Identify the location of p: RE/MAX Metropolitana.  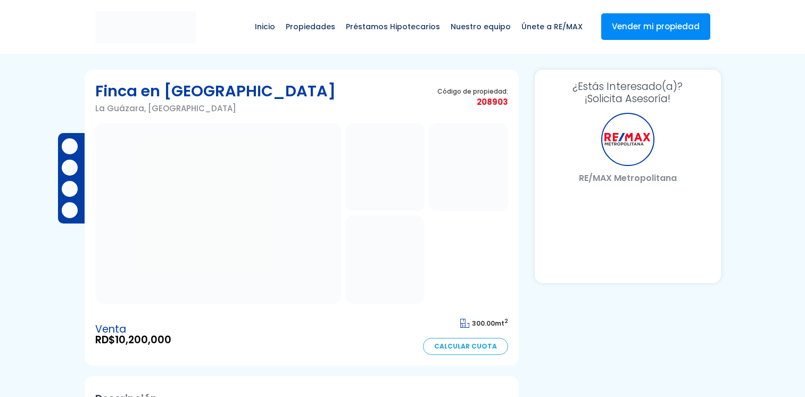
(628, 178).